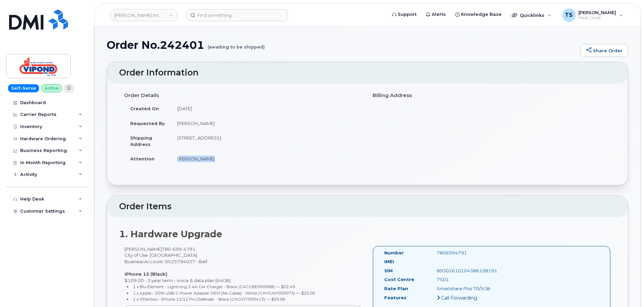 The height and width of the screenshot is (307, 644). What do you see at coordinates (179, 249) in the screenshot?
I see `span: 780` at bounding box center [179, 249].